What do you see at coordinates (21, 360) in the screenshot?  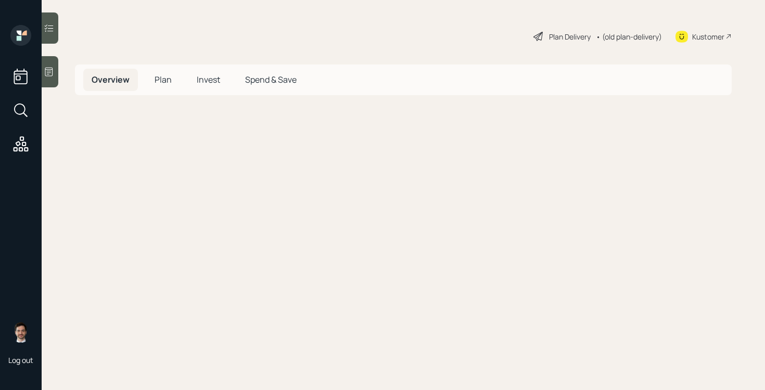 I see `div: Log out` at bounding box center [21, 360].